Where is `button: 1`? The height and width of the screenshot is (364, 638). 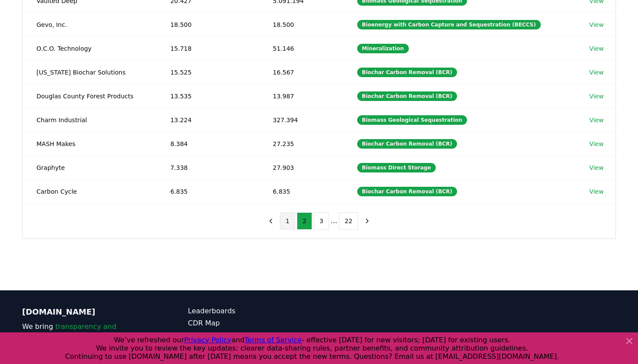
button: 1 is located at coordinates (287, 221).